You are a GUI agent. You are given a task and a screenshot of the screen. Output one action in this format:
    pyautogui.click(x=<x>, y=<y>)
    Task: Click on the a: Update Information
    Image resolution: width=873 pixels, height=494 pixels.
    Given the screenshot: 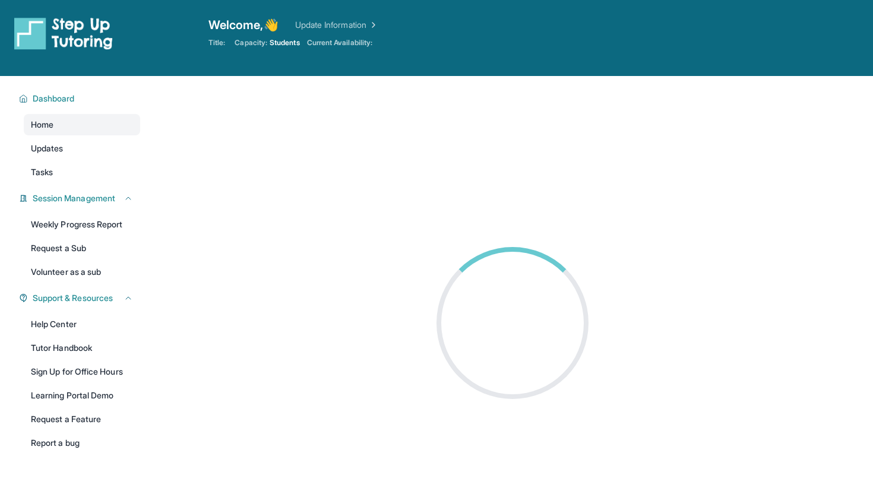 What is the action you would take?
    pyautogui.click(x=337, y=25)
    